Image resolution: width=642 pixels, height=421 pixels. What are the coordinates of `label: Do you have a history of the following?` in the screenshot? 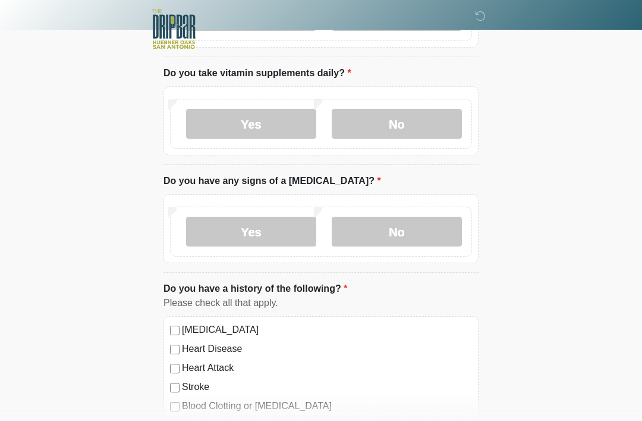 It's located at (255, 288).